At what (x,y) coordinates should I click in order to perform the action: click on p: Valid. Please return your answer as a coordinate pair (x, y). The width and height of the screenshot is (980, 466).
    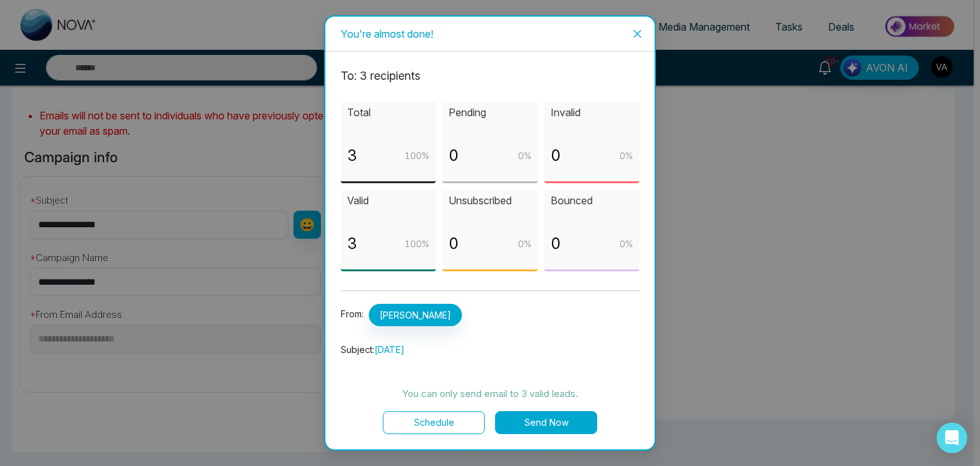
    Looking at the image, I should click on (388, 200).